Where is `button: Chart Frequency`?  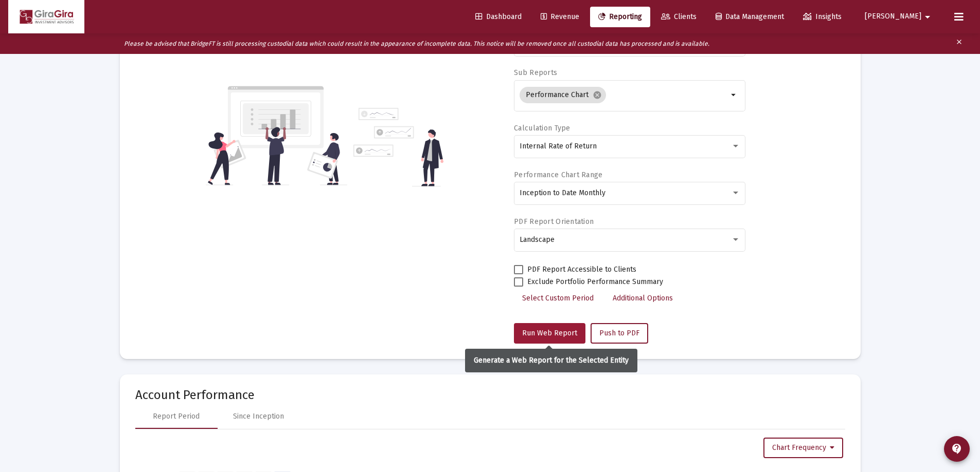 button: Chart Frequency is located at coordinates (803, 448).